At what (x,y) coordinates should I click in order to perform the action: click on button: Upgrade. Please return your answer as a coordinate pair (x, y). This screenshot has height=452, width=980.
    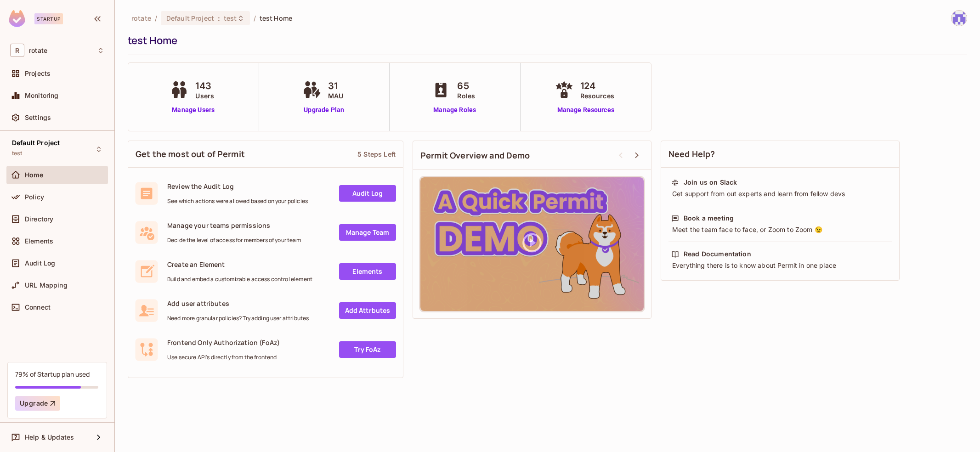
    Looking at the image, I should click on (38, 404).